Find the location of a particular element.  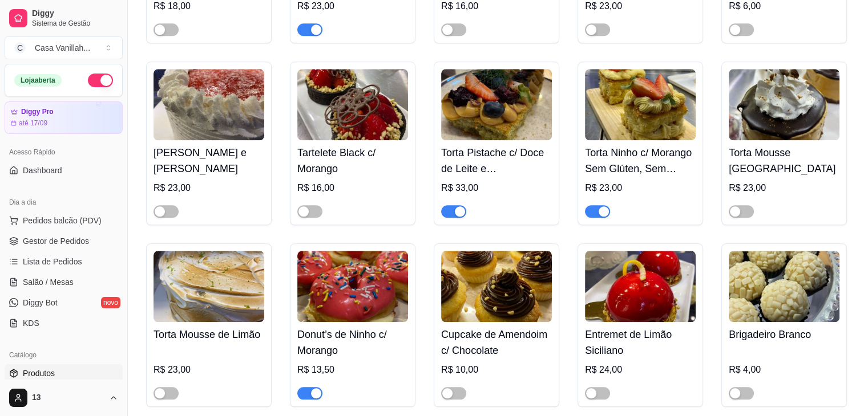

div: Casa Vanillah ... is located at coordinates (62, 48).